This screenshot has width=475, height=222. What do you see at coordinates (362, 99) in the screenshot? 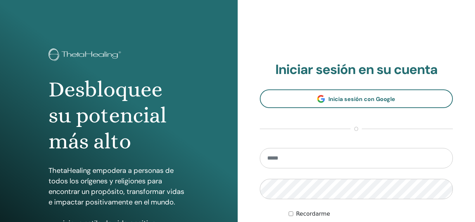
I see `span: Inicia sesión con Google` at bounding box center [362, 99].